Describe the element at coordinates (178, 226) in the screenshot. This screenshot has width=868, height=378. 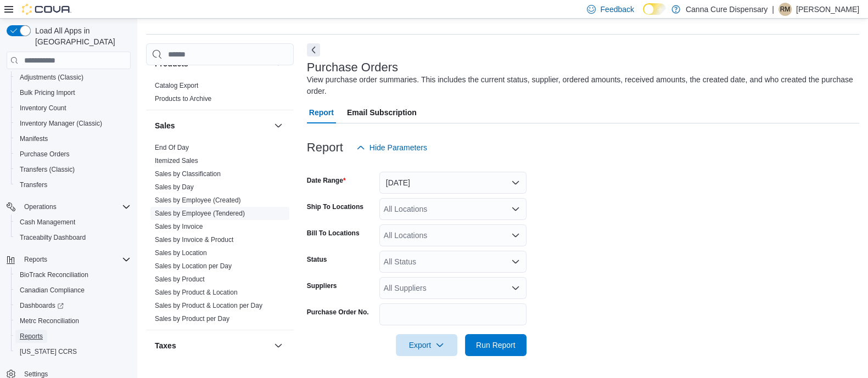
I see `span: Sales by Invoice` at that location.